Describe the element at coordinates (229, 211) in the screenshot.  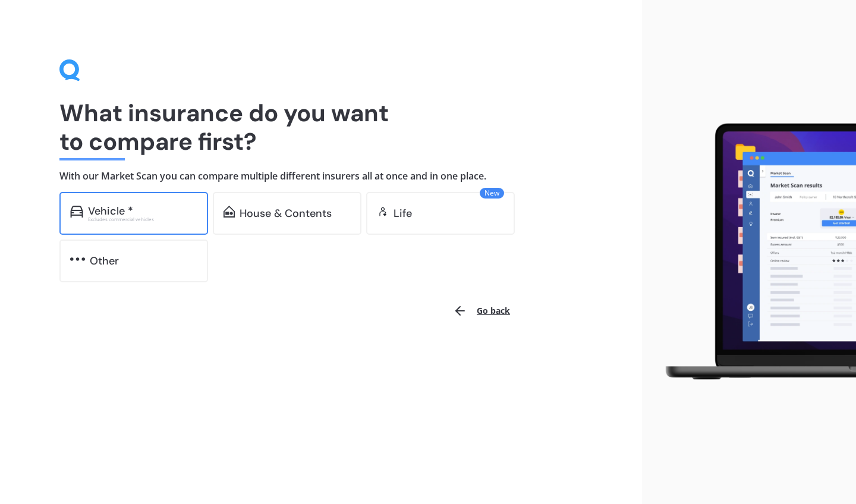
I see `img: home-and-contents.b802091223b8502ef2dd.svg` at that location.